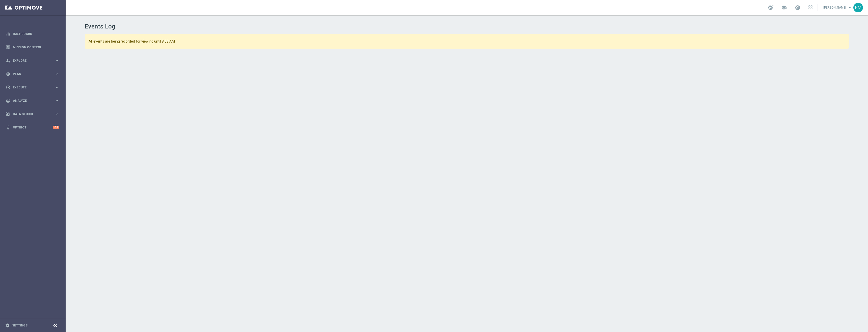 This screenshot has height=332, width=868. Describe the element at coordinates (30, 74) in the screenshot. I see `div: Plan` at that location.